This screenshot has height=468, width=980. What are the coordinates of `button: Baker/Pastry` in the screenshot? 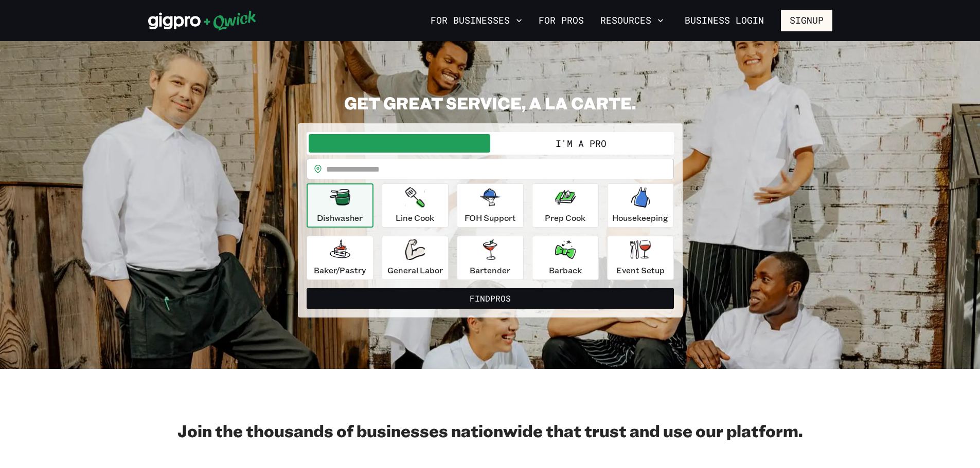 It's located at (340, 258).